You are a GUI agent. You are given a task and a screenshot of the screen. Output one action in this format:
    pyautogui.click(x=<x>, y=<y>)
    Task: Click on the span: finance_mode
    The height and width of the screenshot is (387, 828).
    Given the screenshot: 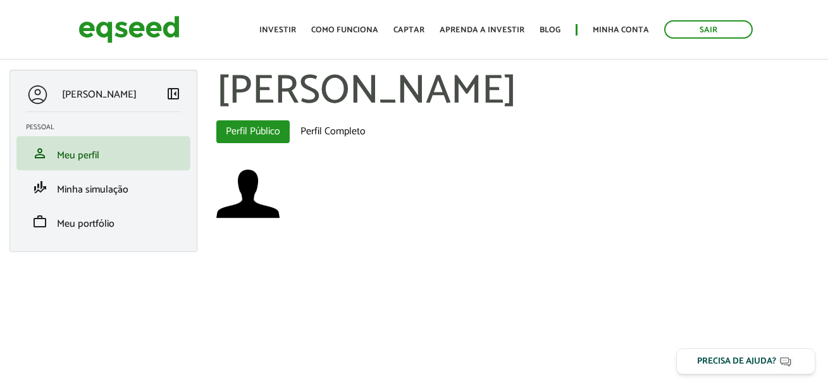 What is the action you would take?
    pyautogui.click(x=40, y=187)
    